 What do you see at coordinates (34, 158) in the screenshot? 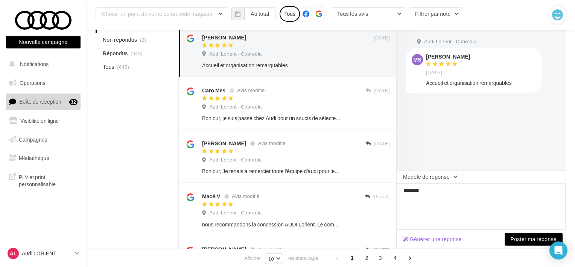
I see `span: Médiathèque` at bounding box center [34, 158].